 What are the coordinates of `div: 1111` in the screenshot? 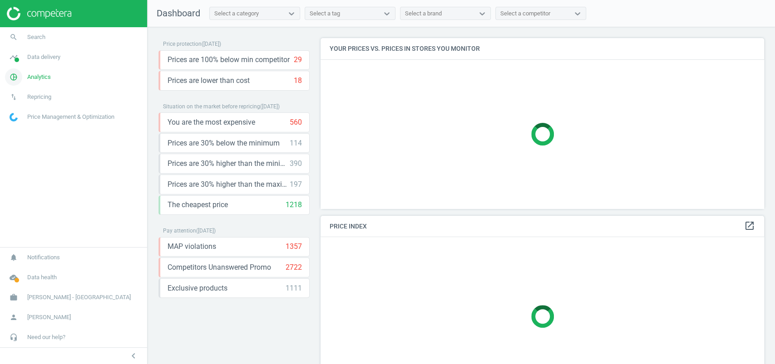 It's located at (294, 289).